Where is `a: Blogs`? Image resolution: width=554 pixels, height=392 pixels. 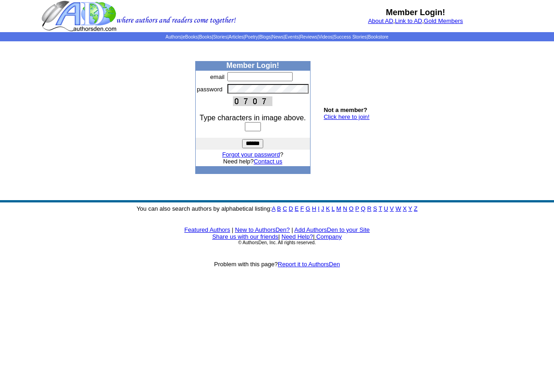
a: Blogs is located at coordinates (264, 37).